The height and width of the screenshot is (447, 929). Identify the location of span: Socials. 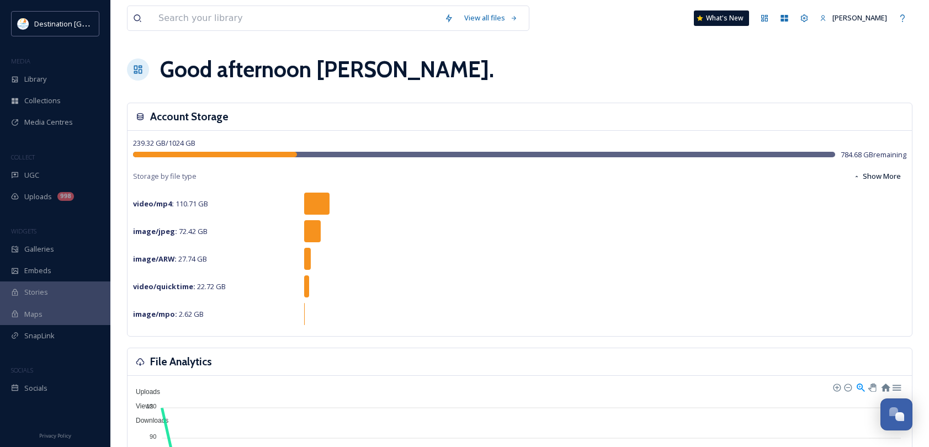
(36, 388).